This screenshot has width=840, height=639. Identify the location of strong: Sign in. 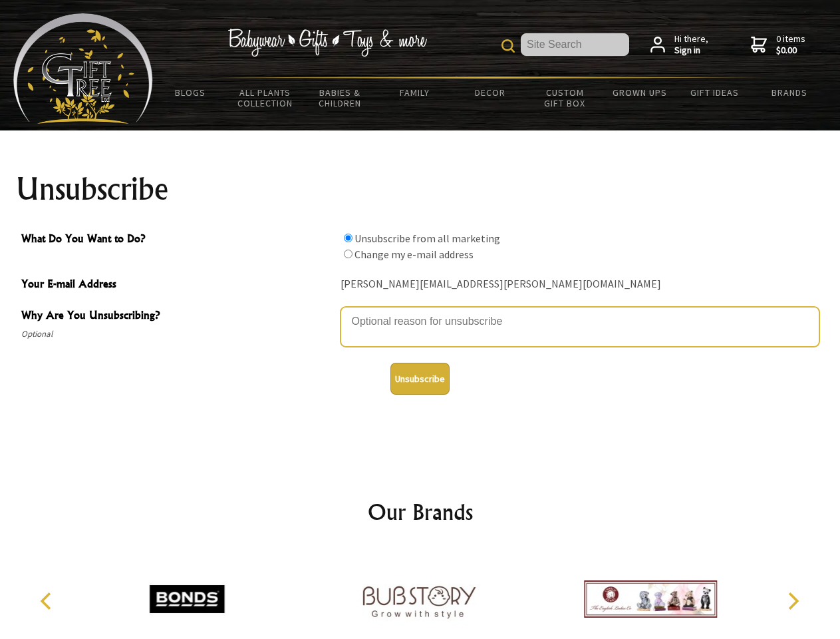
(691, 50).